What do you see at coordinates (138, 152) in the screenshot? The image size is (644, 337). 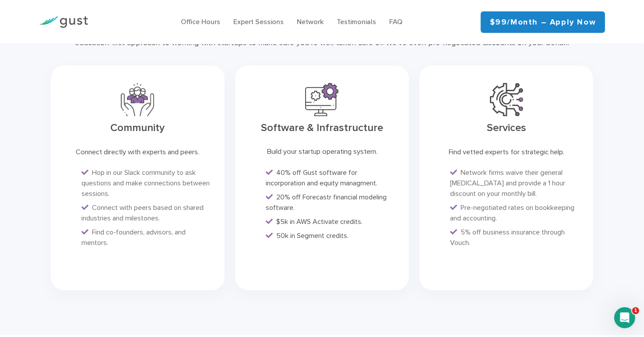 I see `div: Connect directly with experts and peers.` at bounding box center [138, 152].